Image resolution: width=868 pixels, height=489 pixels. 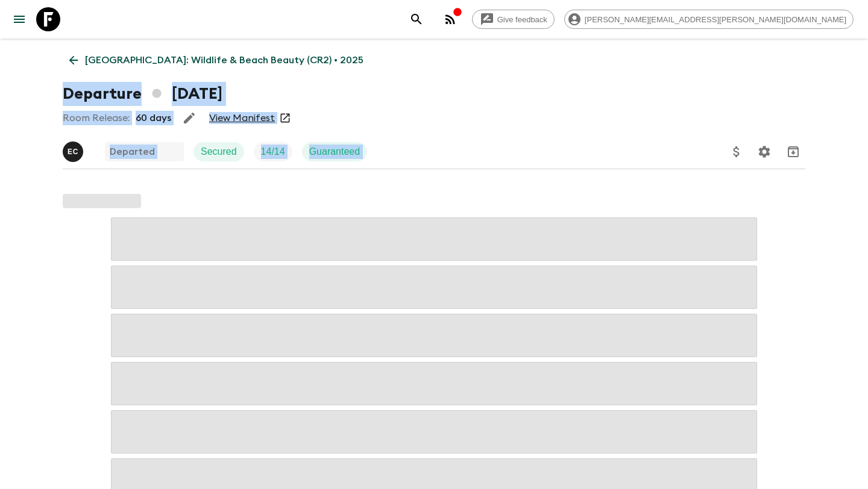 I want to click on button: menu, so click(x=19, y=19).